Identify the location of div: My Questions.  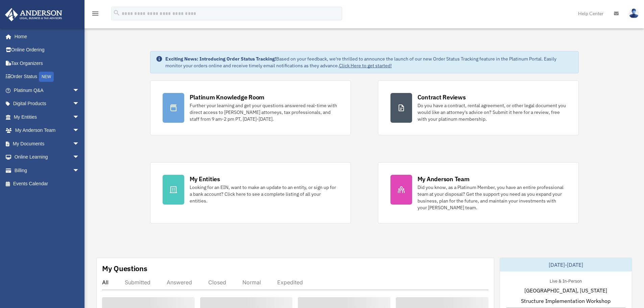
(125, 268).